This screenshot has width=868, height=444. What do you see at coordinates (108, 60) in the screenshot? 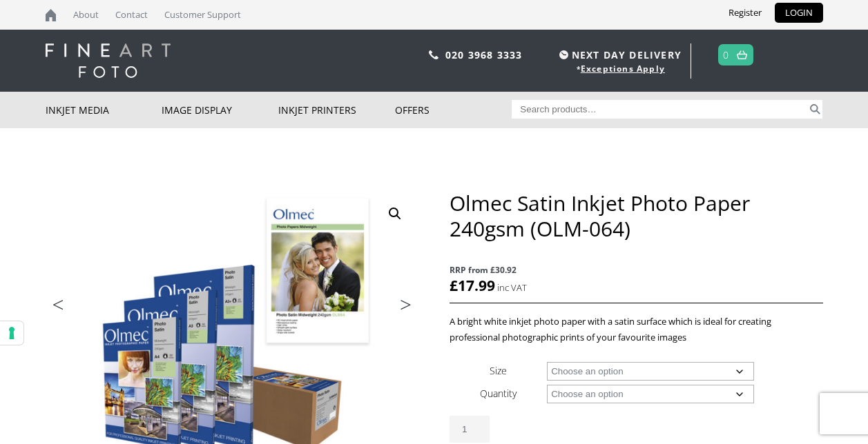
I see `img: logo-white.svg` at bounding box center [108, 60].